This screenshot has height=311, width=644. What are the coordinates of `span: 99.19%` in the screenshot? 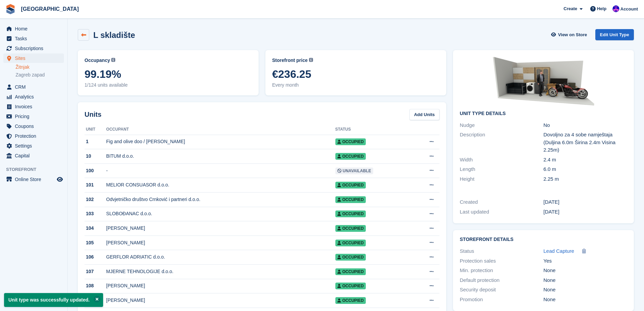 It's located at (168, 74).